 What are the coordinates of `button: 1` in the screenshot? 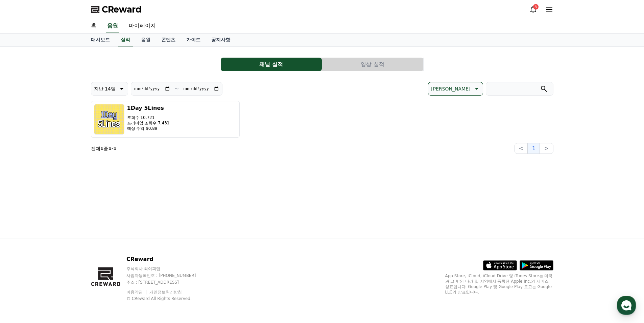 It's located at (534, 148).